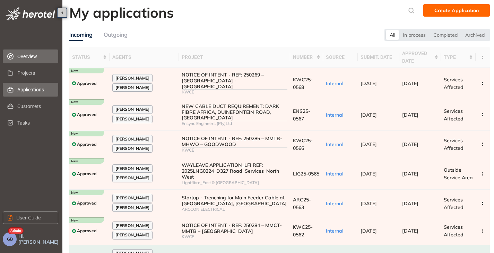 This screenshot has height=253, width=494. What do you see at coordinates (35, 106) in the screenshot?
I see `span: Customers` at bounding box center [35, 106].